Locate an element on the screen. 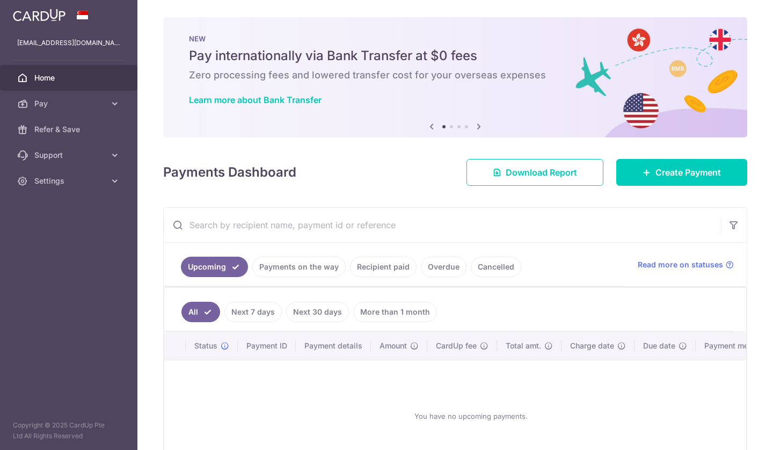  a: Download Report is located at coordinates (535, 172).